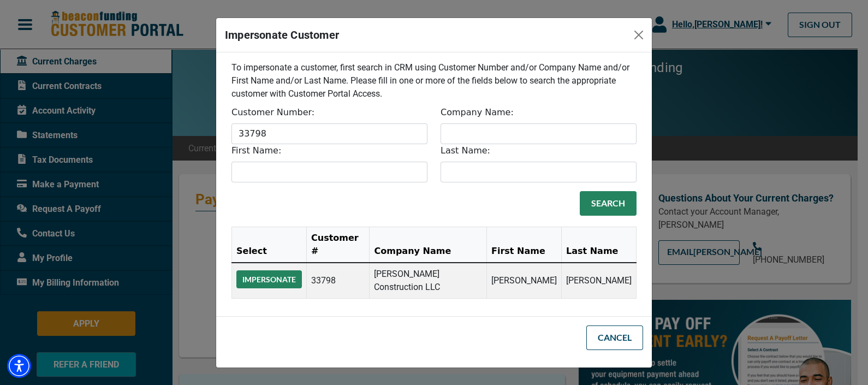 The width and height of the screenshot is (868, 385). Describe the element at coordinates (19, 366) in the screenshot. I see `div: Accessibility Menu` at that location.